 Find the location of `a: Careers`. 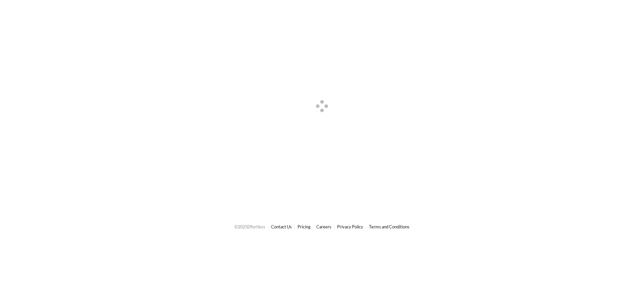

a: Careers is located at coordinates (324, 227).